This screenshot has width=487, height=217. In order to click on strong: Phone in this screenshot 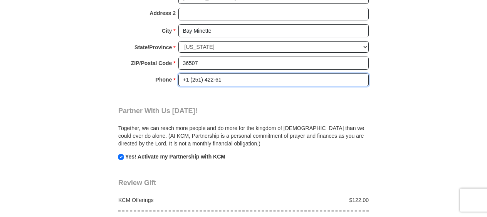, I will do `click(164, 80)`.